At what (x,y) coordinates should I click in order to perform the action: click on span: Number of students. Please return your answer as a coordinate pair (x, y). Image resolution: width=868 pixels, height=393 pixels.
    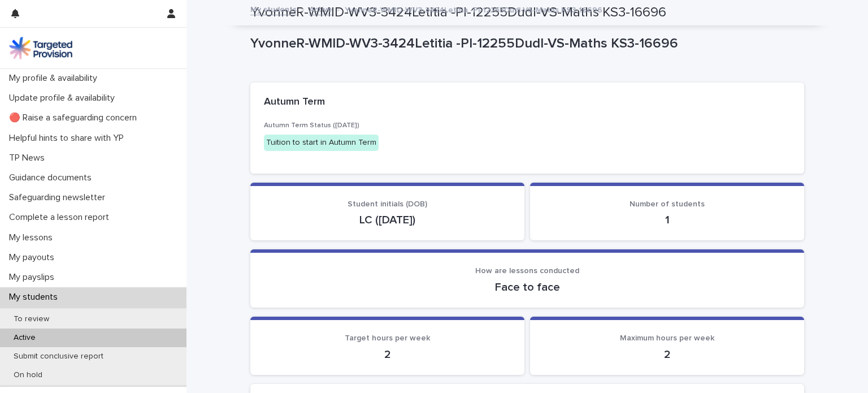
    Looking at the image, I should click on (667, 204).